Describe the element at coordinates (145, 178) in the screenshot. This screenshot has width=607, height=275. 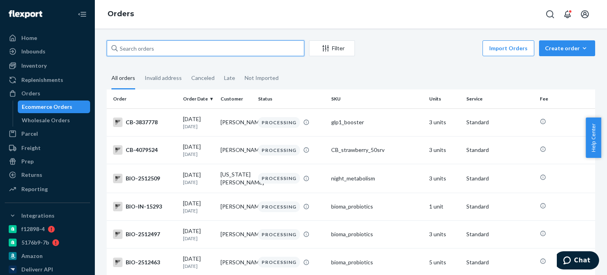
I see `div: BIO-2512509` at that location.